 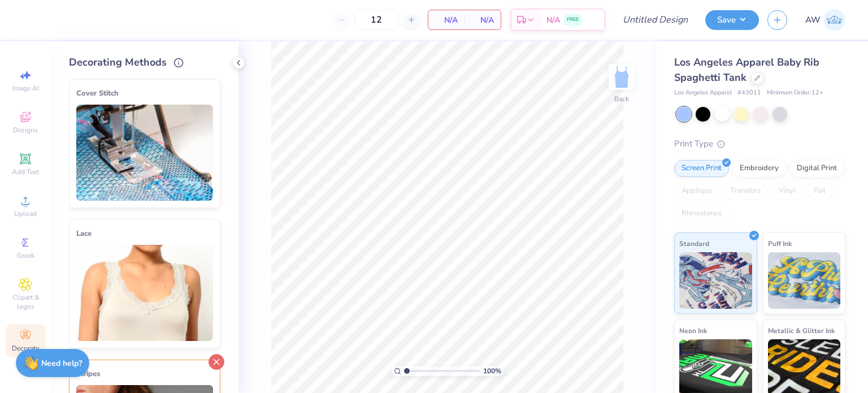 I want to click on button: Save, so click(x=732, y=20).